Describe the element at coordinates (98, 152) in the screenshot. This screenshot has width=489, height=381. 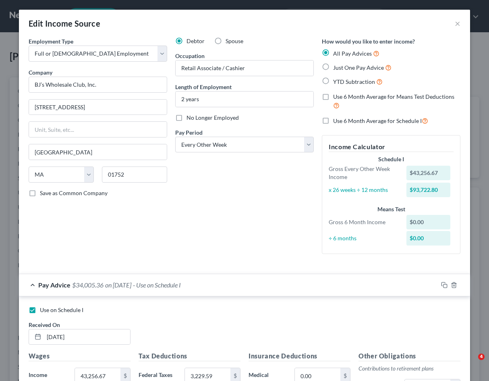
I see `input: Enter city...` at that location.